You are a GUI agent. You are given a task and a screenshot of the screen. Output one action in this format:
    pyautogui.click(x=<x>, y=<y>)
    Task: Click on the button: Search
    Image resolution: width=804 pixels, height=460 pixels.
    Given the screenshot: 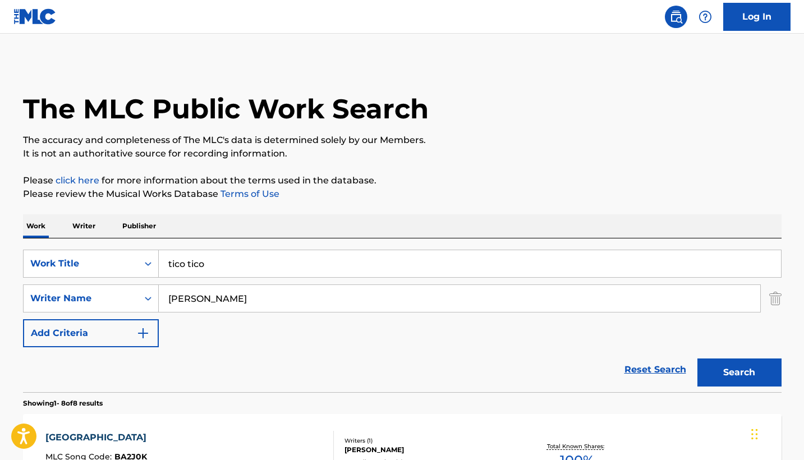 What is the action you would take?
    pyautogui.click(x=740, y=373)
    